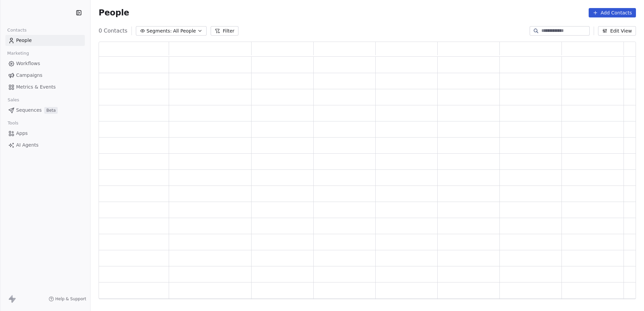 The height and width of the screenshot is (311, 644). Describe the element at coordinates (45, 145) in the screenshot. I see `a: AI Agents` at that location.